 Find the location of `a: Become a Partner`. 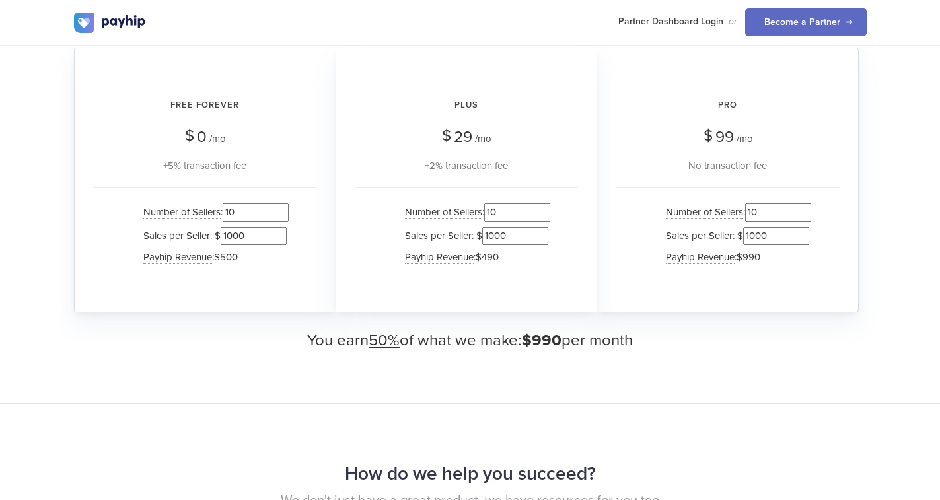

a: Become a Partner is located at coordinates (805, 22).